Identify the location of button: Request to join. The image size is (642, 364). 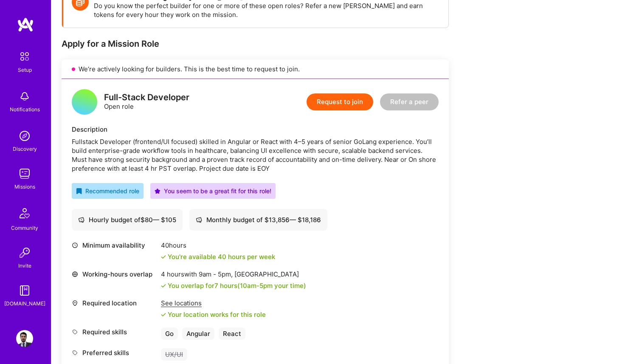
(340, 102).